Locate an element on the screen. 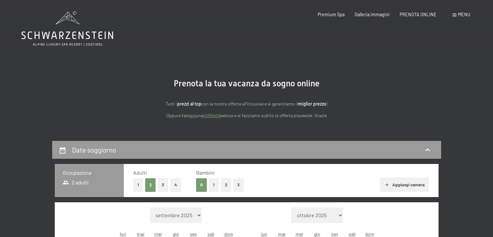 Image resolution: width=493 pixels, height=237 pixels. p: Oppure fate una veloce e vi facciamo subito la offerta piacevole. Grazie is located at coordinates (247, 115).